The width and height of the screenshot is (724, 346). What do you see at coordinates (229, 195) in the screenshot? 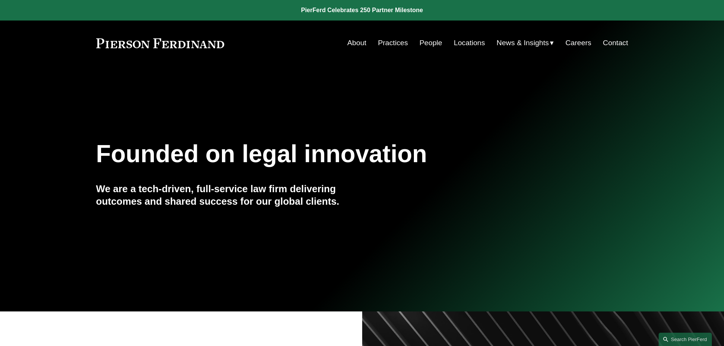
I see `h4: We are a tech-driven, full-service law firm delivering outcomes and shared success for our global...` at bounding box center [229, 195].